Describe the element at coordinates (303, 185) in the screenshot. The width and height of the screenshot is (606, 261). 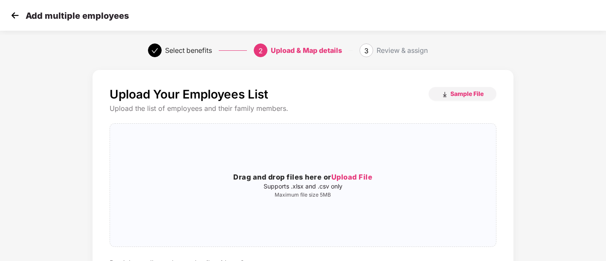
I see `span: Drag and drop files here orUpload FileSupports .xlsx and .csv onlyMaximum file size 5MB` at that location.